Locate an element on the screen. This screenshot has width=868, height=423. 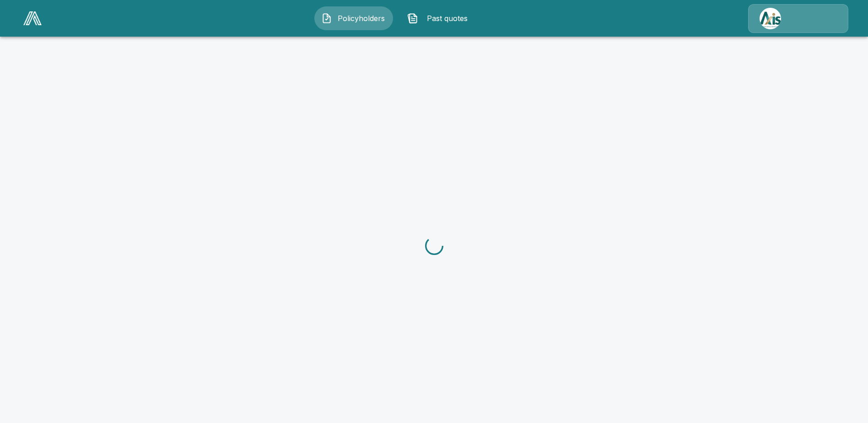
span: Past quotes is located at coordinates (447, 18).